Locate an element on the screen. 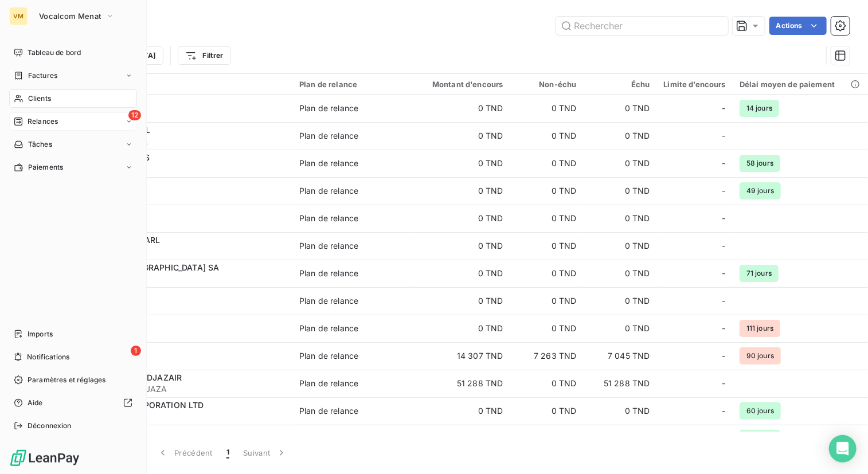 The image size is (868, 474). span: Imports is located at coordinates (40, 334).